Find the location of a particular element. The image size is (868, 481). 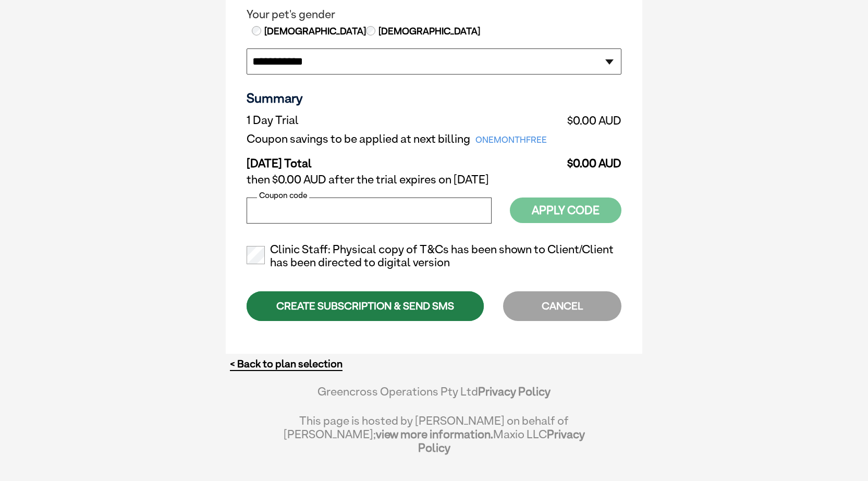

legend: Your pet's gender is located at coordinates (434, 14).